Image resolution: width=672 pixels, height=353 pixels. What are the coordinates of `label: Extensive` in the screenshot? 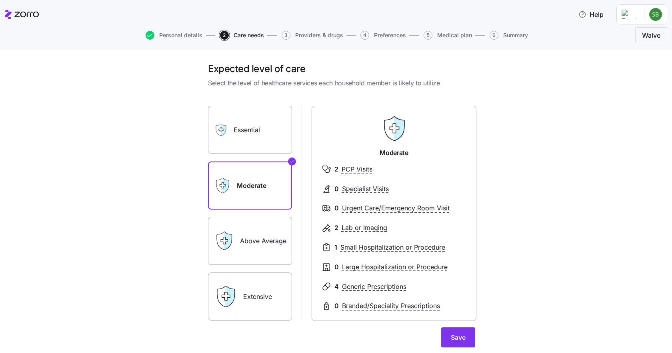 It's located at (250, 296).